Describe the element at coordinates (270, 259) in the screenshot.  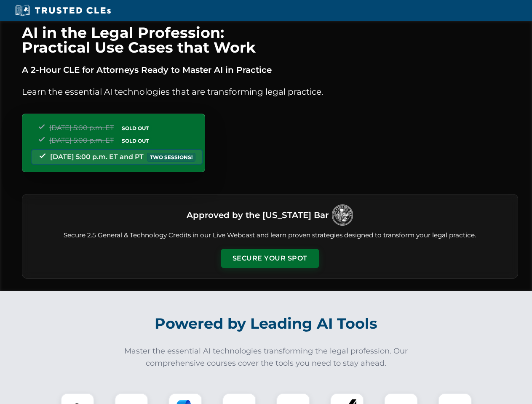
I see `button: Secure Your Spot` at that location.